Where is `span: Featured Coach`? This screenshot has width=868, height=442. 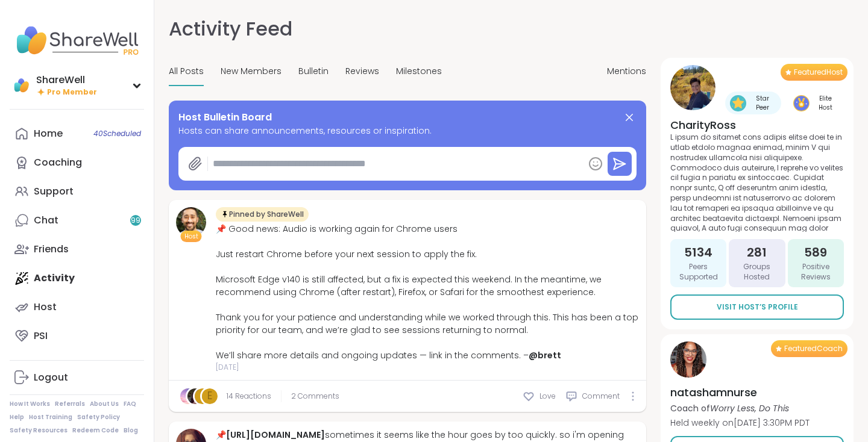
span: Featured Coach is located at coordinates (813, 349).